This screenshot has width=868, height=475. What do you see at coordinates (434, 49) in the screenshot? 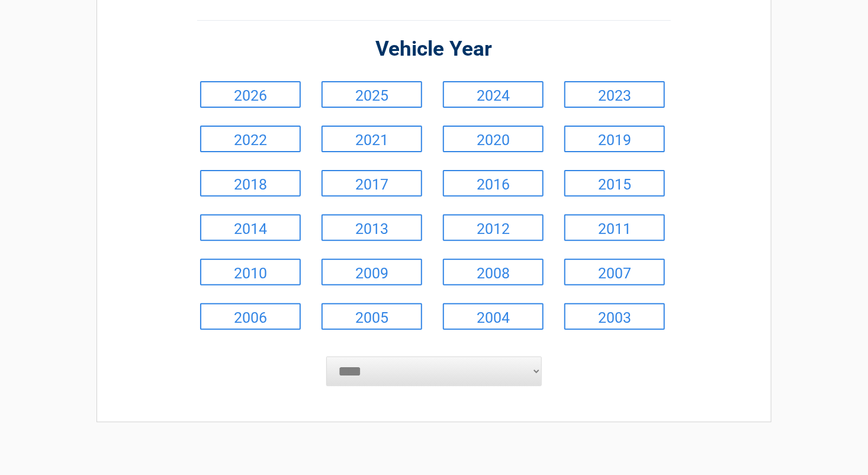
I see `h2: Vehicle Year` at bounding box center [434, 49].